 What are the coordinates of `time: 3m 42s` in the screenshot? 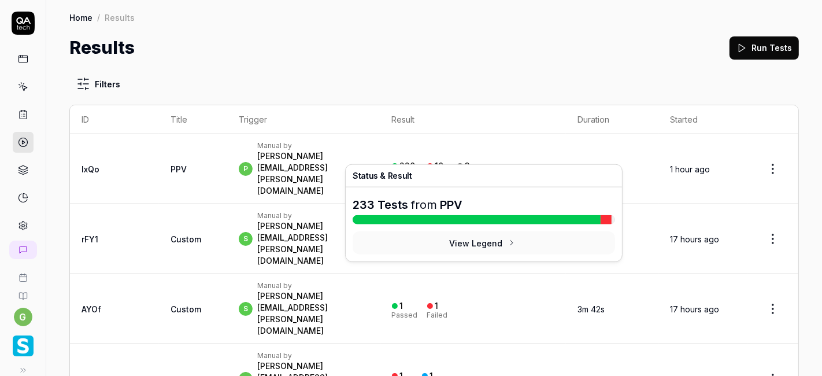 It's located at (590, 309).